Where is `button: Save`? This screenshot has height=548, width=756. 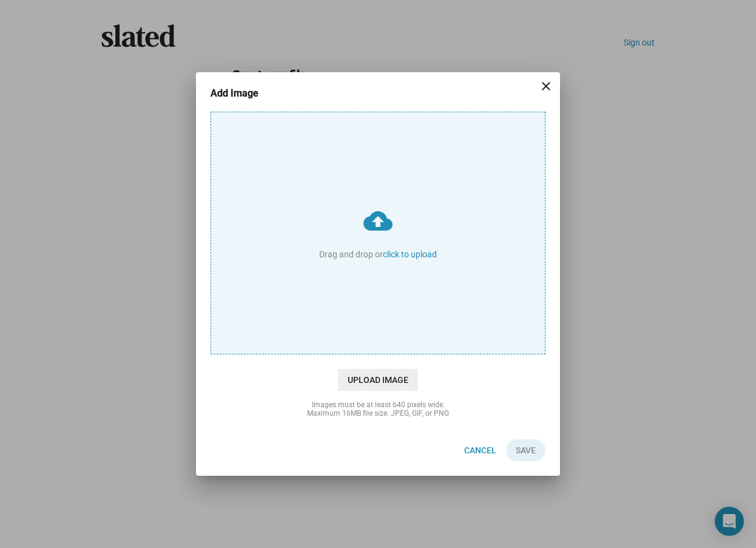 button: Save is located at coordinates (525, 450).